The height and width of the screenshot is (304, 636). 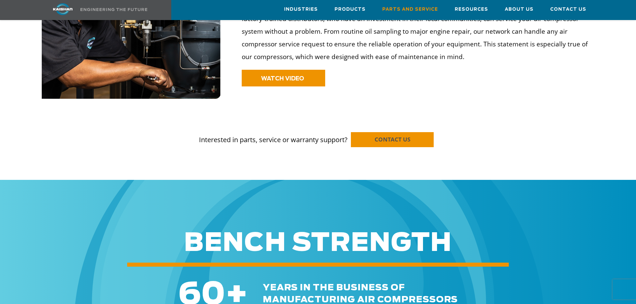 What do you see at coordinates (283, 78) in the screenshot?
I see `a: WATCH VIDEO` at bounding box center [283, 78].